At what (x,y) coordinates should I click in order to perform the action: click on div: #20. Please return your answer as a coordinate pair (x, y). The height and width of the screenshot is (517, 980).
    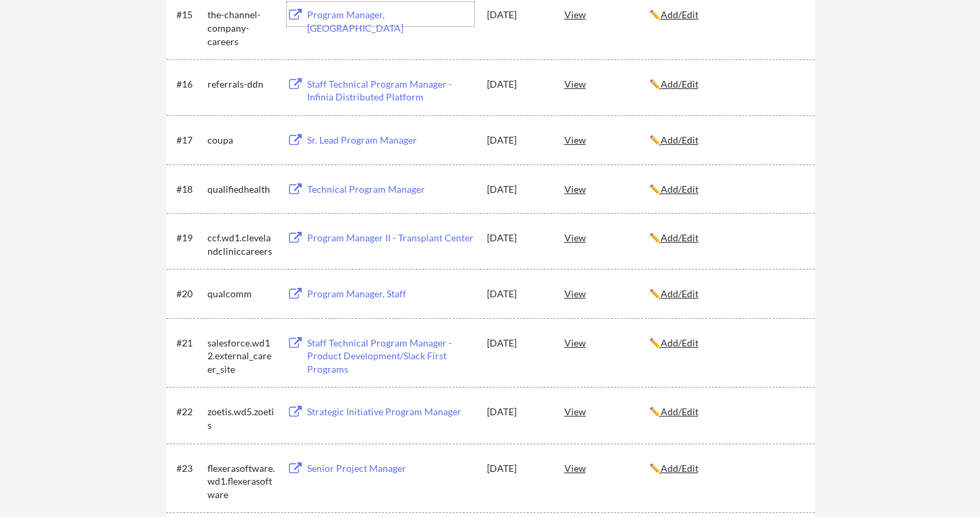
    Looking at the image, I should click on (190, 294).